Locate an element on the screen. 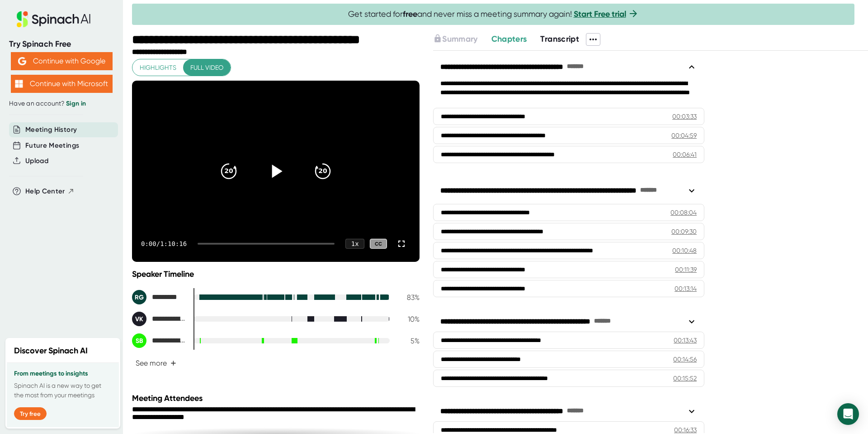 The height and width of the screenshot is (434, 868). button: Help Center is located at coordinates (49, 191).